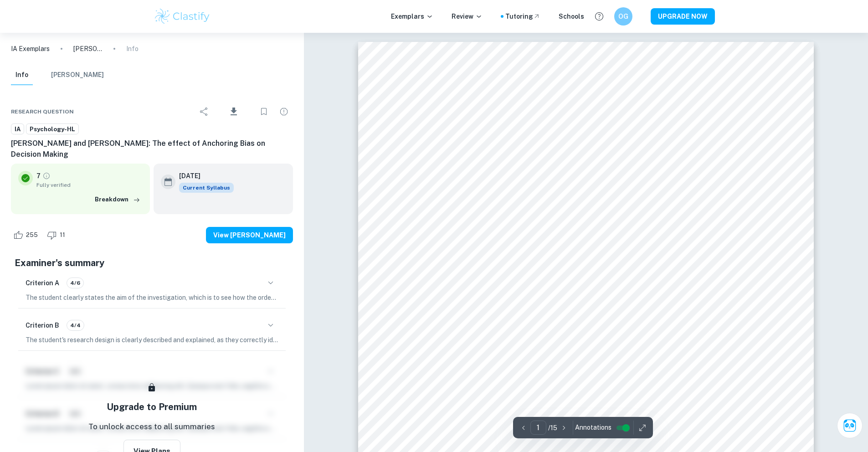  Describe the element at coordinates (42, 112) in the screenshot. I see `span: Research question` at that location.